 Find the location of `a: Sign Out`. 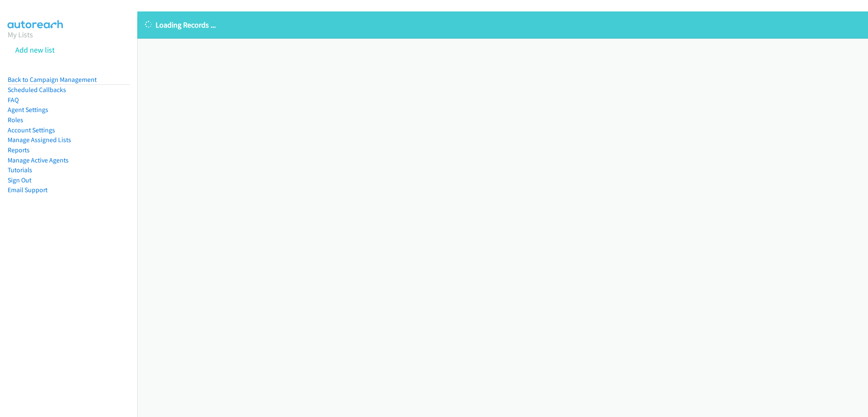

a: Sign Out is located at coordinates (19, 180).